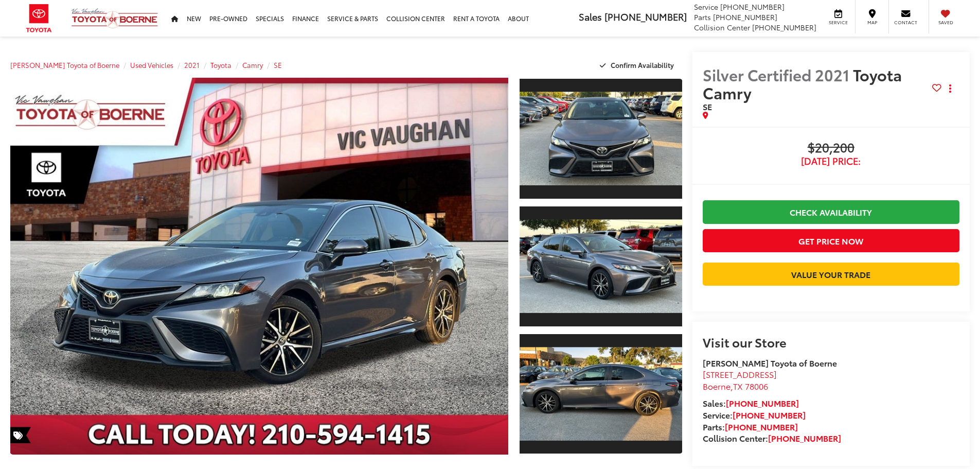  Describe the element at coordinates (754, 414) in the screenshot. I see `strong: Service:` at that location.